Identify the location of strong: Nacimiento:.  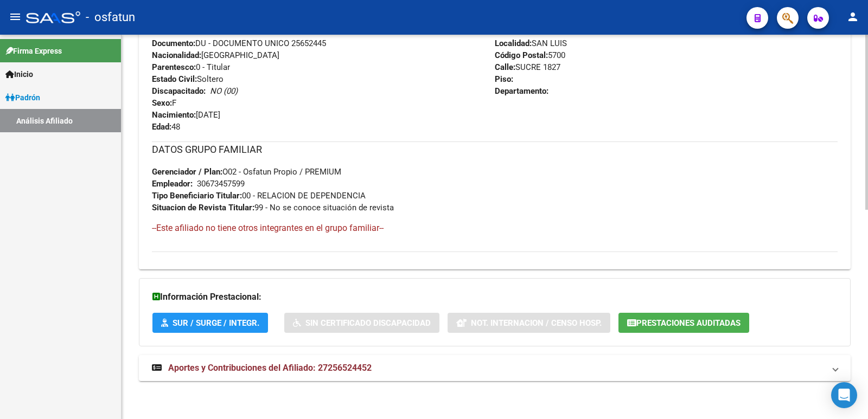
(173, 115).